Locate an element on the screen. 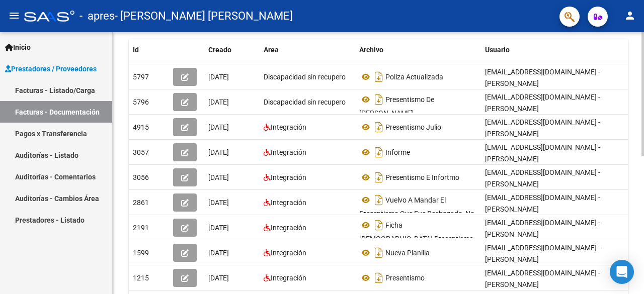 The width and height of the screenshot is (644, 294). div: Open Intercom Messenger is located at coordinates (622, 272).